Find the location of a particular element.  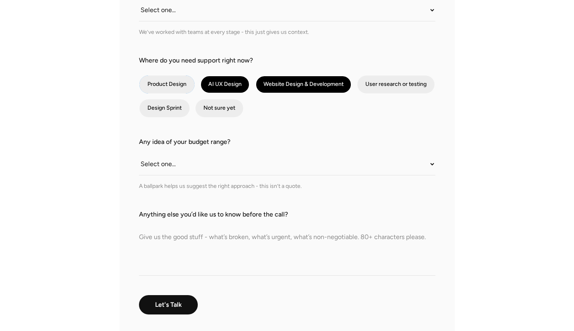

label: Where do you need support right now? is located at coordinates (287, 60).